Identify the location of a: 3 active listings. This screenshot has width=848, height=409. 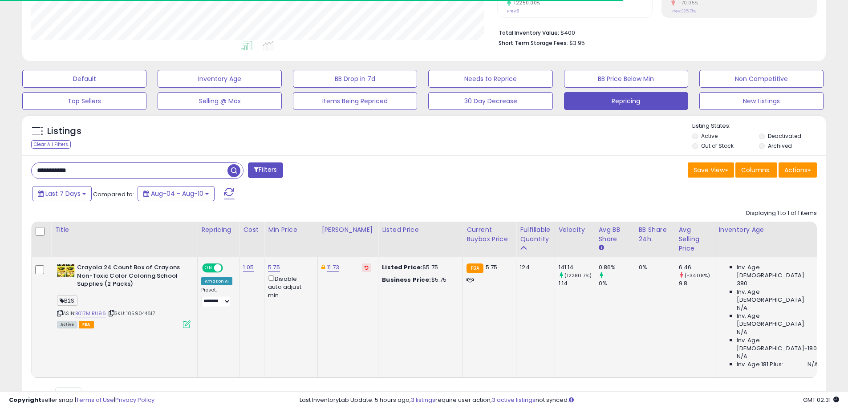
(514, 400).